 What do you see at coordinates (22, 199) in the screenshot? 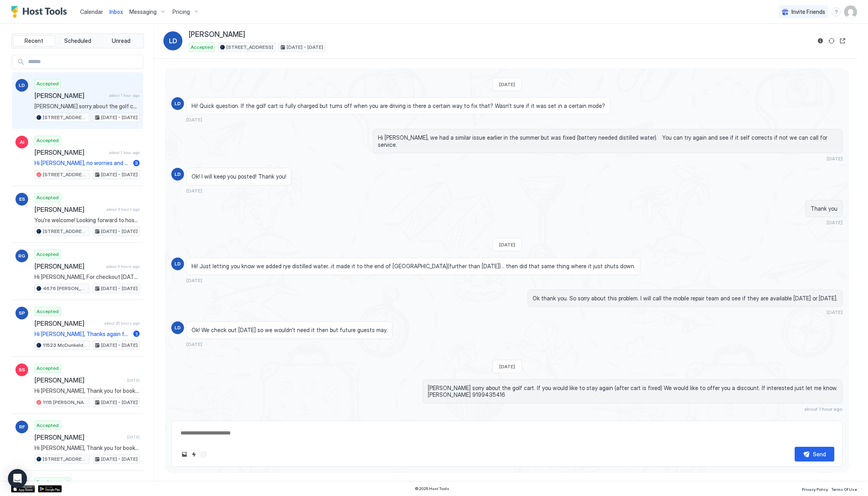
I see `span: ES` at bounding box center [22, 199].